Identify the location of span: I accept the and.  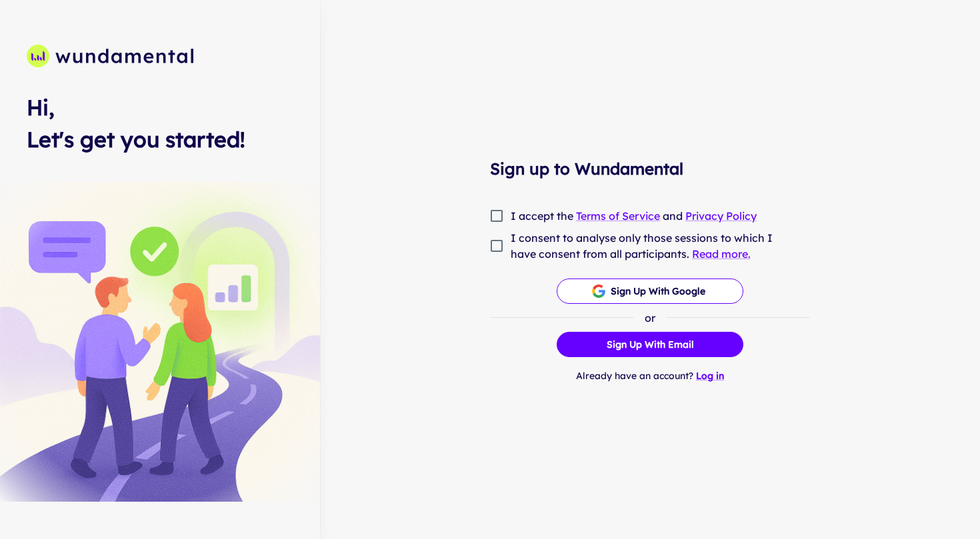
(634, 216).